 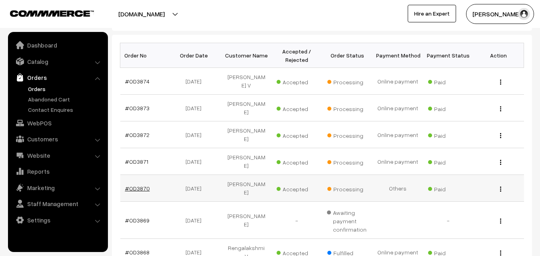 I want to click on th: Action, so click(x=498, y=56).